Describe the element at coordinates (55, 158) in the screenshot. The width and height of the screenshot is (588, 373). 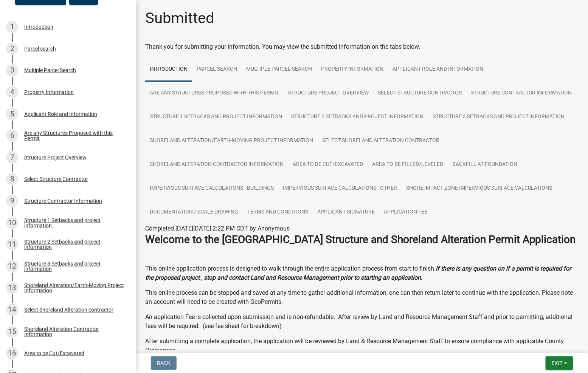
I see `div: Structure Project Overview` at that location.